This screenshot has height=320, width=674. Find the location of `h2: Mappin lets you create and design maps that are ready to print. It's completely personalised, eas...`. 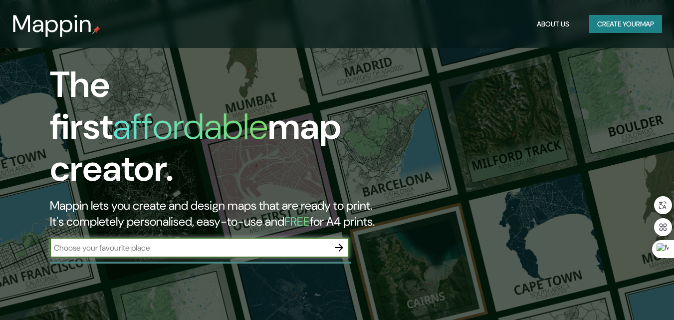

h2: Mappin lets you create and design maps that are ready to print. It's completely personalised, eas... is located at coordinates (219, 214).